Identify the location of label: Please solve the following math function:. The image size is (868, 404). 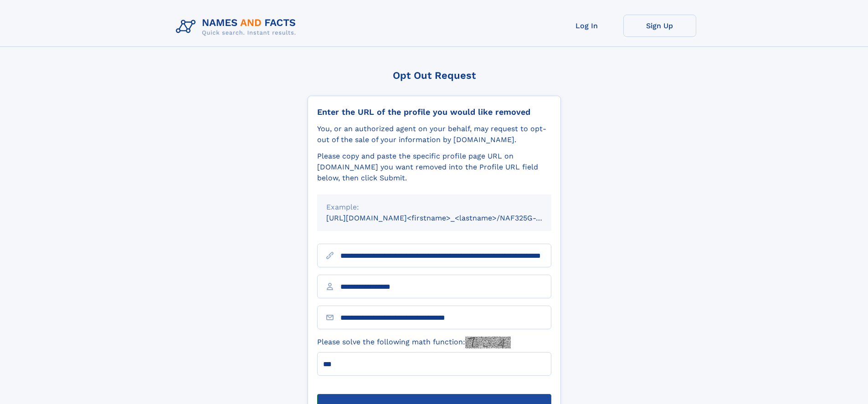
(414, 342).